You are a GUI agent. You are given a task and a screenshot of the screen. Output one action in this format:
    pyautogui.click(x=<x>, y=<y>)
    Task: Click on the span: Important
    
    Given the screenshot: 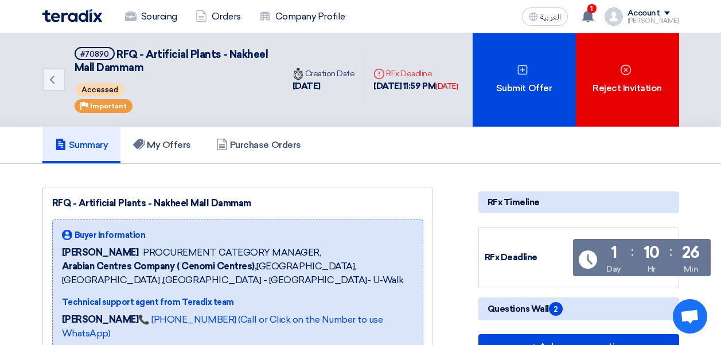 What is the action you would take?
    pyautogui.click(x=108, y=106)
    